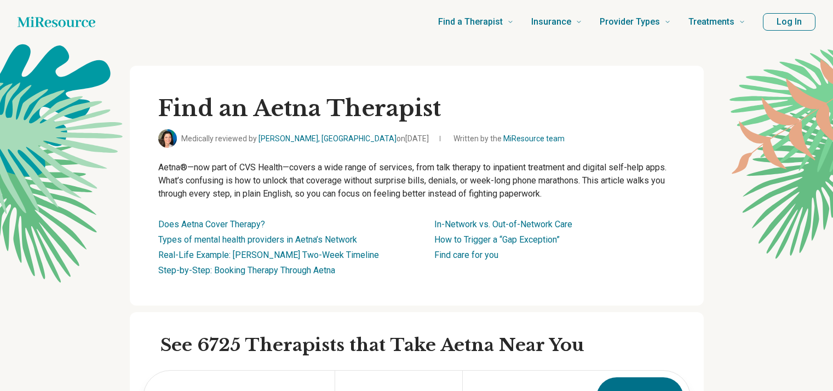 The height and width of the screenshot is (391, 833). Describe the element at coordinates (417, 108) in the screenshot. I see `h1: Find an Aetna Therapist` at that location.